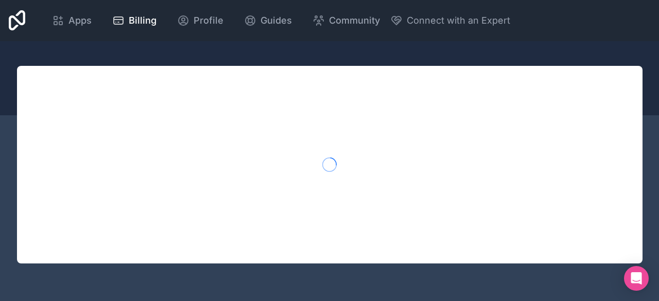 This screenshot has width=659, height=301. What do you see at coordinates (143, 21) in the screenshot?
I see `span: Billing` at bounding box center [143, 21].